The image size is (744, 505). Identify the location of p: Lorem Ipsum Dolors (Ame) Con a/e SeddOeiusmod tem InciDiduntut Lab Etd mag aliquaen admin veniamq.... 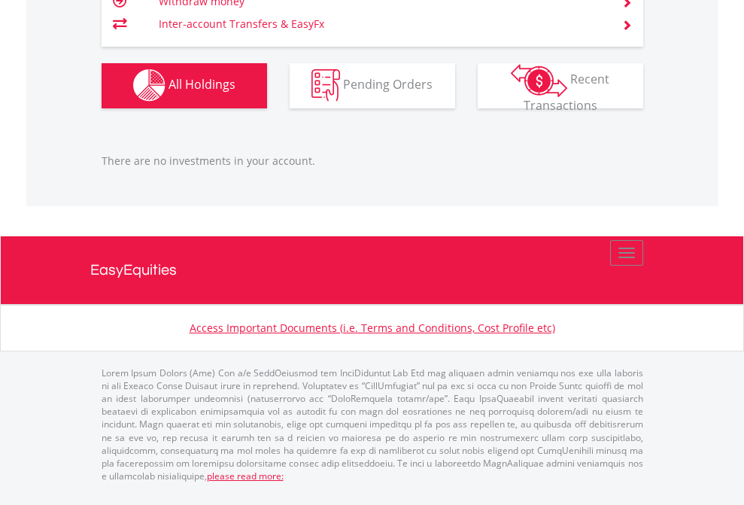
(372, 424).